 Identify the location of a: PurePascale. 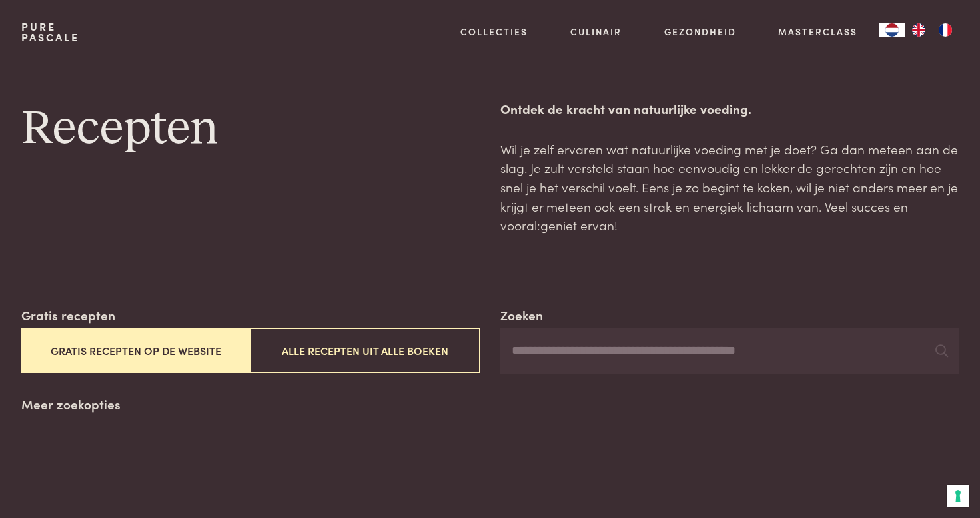
(50, 32).